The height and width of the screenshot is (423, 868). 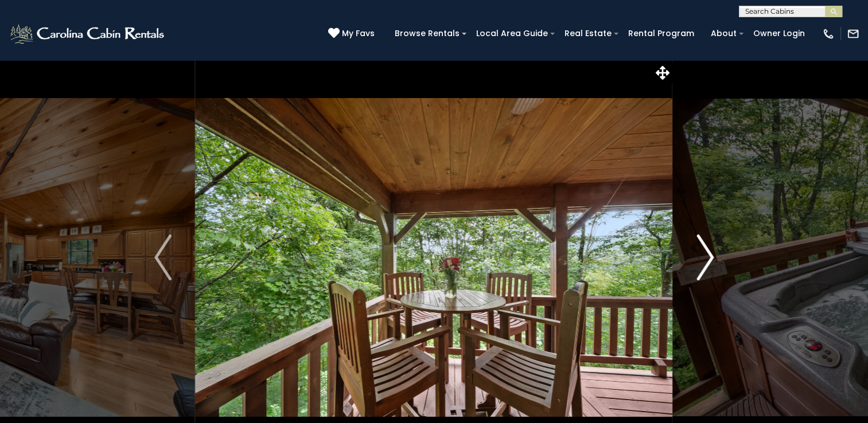 What do you see at coordinates (427, 33) in the screenshot?
I see `a: Browse Rentals` at bounding box center [427, 33].